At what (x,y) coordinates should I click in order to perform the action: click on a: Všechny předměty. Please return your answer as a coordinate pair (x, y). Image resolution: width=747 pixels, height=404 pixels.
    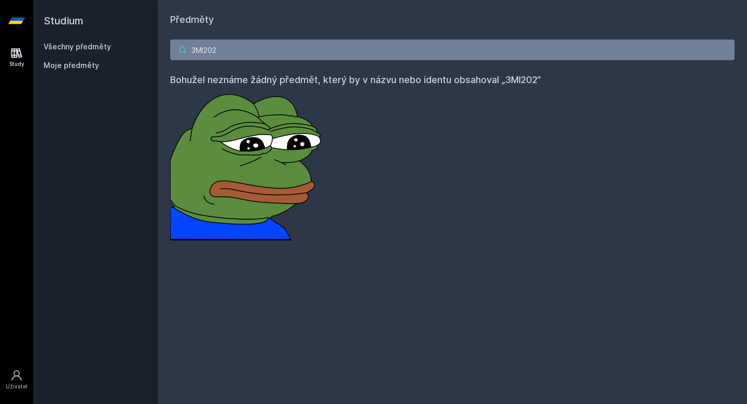
    Looking at the image, I should click on (77, 46).